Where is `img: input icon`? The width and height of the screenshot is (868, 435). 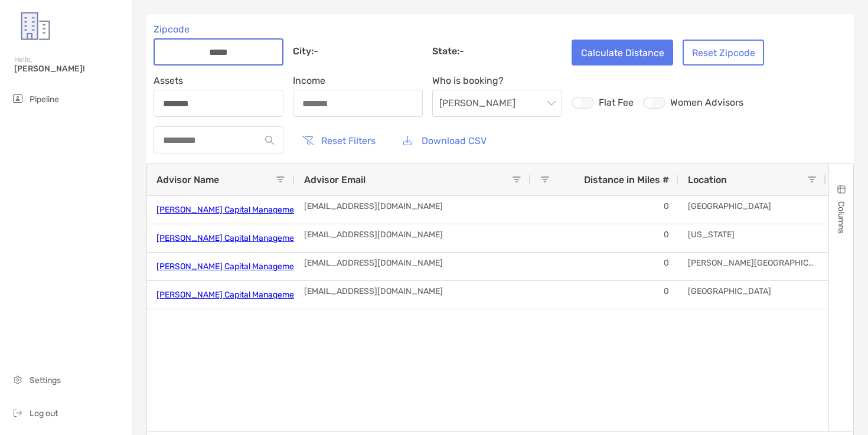 img: input icon is located at coordinates (269, 140).